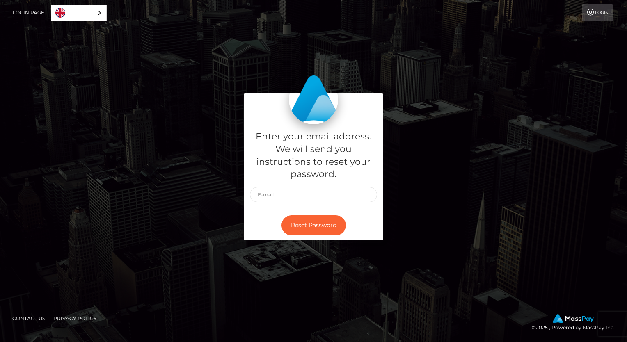 Image resolution: width=627 pixels, height=342 pixels. I want to click on div: Language, so click(79, 13).